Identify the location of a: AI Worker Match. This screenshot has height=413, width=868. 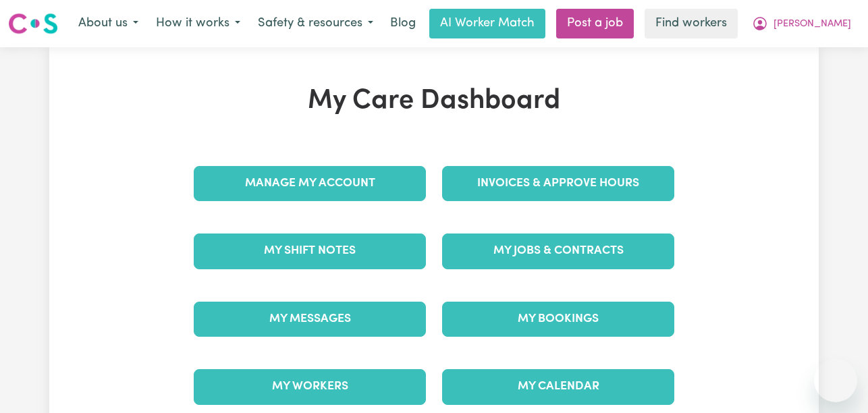
(488, 24).